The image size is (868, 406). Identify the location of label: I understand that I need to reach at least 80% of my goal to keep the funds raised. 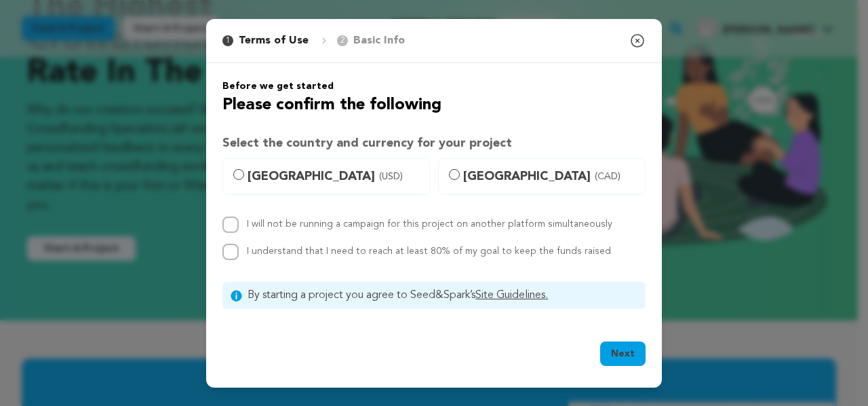
(428, 251).